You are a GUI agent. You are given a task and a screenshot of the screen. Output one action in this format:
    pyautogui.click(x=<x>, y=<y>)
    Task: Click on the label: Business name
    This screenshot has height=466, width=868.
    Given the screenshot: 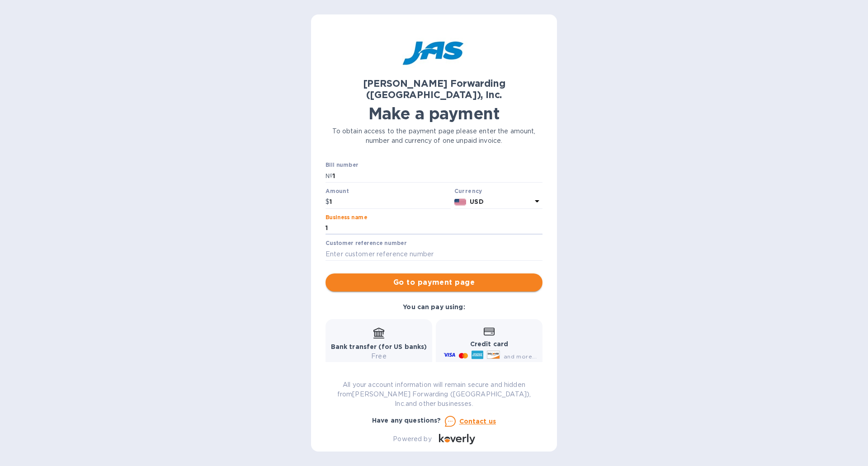 What is the action you would take?
    pyautogui.click(x=346, y=217)
    